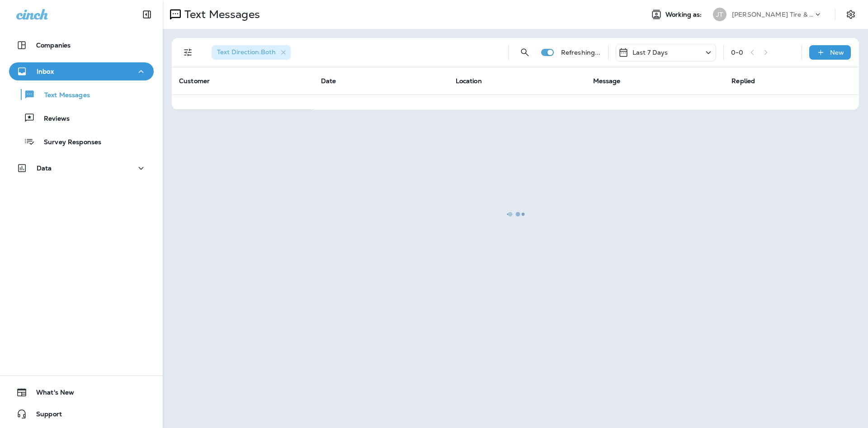  What do you see at coordinates (147, 15) in the screenshot?
I see `button: Collapse Sidebar` at bounding box center [147, 15].